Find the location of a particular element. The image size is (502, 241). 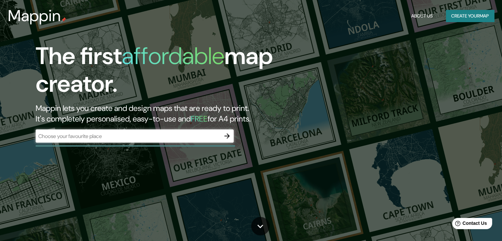

span: Contact Us is located at coordinates (31, 8).